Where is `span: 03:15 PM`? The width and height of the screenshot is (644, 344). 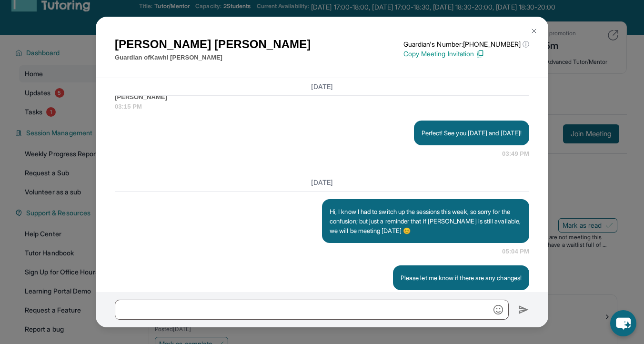
span: 03:15 PM is located at coordinates (322, 107).